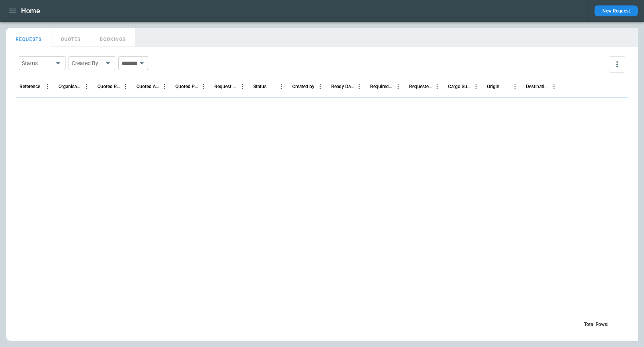  Describe the element at coordinates (359, 87) in the screenshot. I see `button: Ready Date & Time (UTC+03:00) column menu` at that location.